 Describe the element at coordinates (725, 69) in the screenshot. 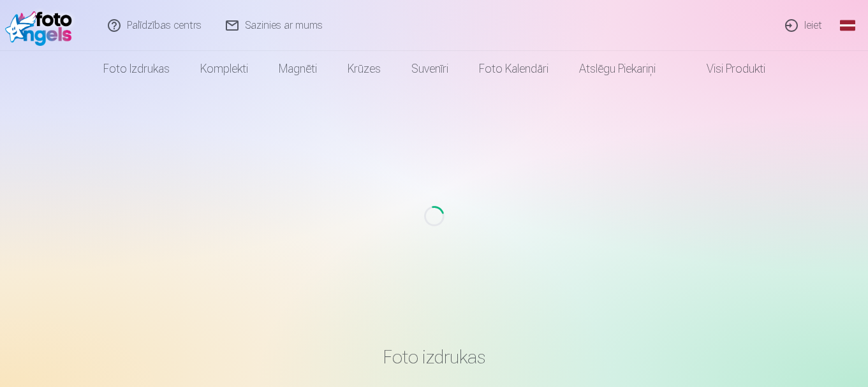

I see `a: Visi produkti` at that location.